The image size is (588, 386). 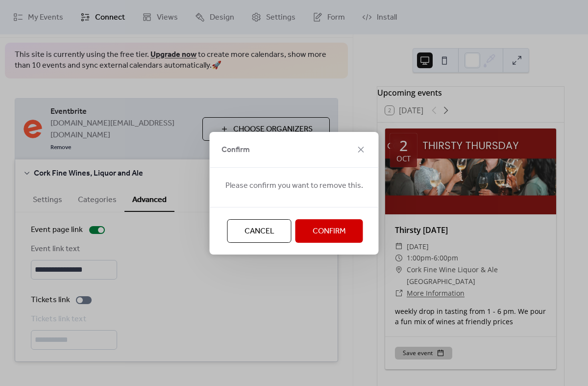 What do you see at coordinates (330, 231) in the screenshot?
I see `button: Confirm` at bounding box center [330, 231].